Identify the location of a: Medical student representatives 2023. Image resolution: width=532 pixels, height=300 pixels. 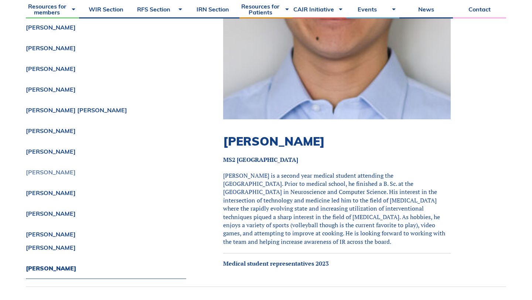
(276, 263).